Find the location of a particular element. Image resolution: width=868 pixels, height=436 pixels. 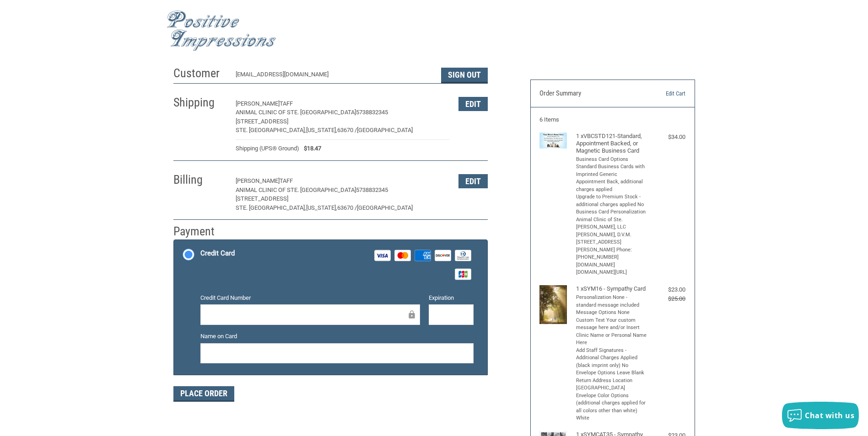

li: Message Options None is located at coordinates (611, 313).